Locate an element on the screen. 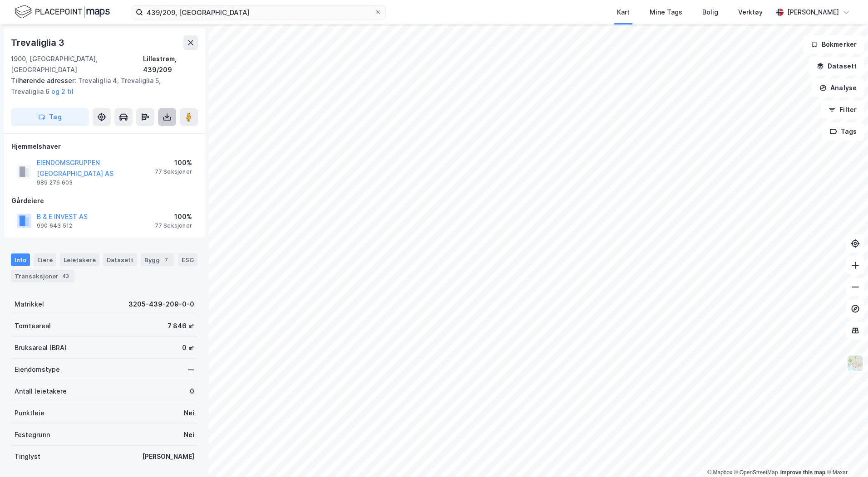  div: Antall leietakere is located at coordinates (40, 392).